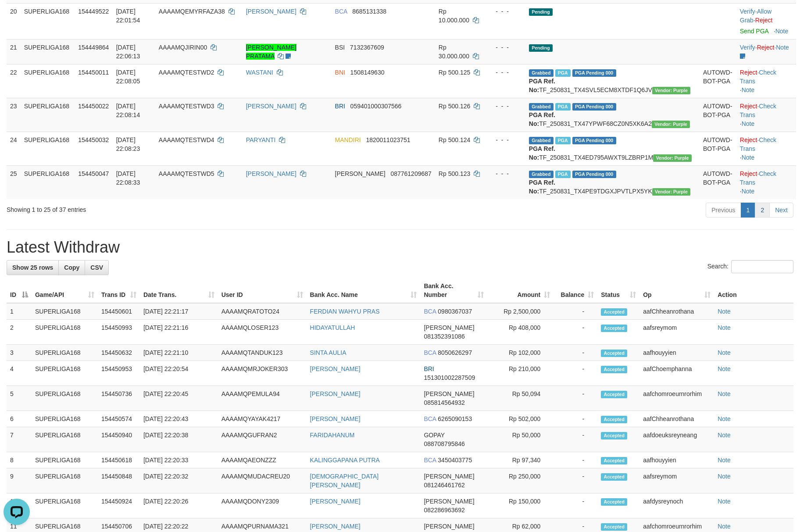  What do you see at coordinates (13, 182) in the screenshot?
I see `td: 25` at bounding box center [13, 182].